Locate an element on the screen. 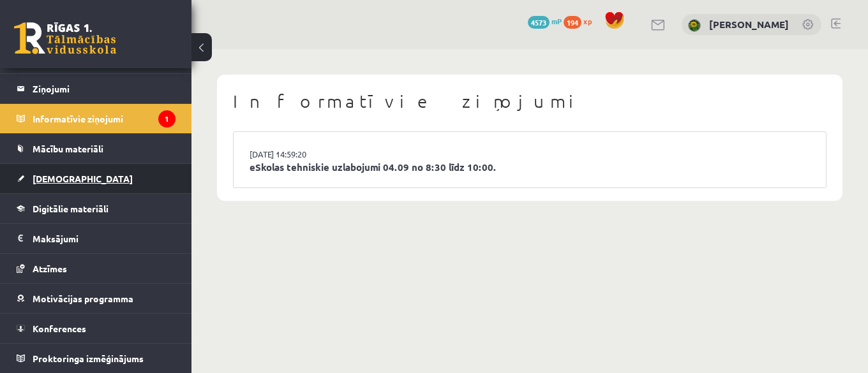 Image resolution: width=868 pixels, height=373 pixels. a: Maksājumi is located at coordinates (96, 238).